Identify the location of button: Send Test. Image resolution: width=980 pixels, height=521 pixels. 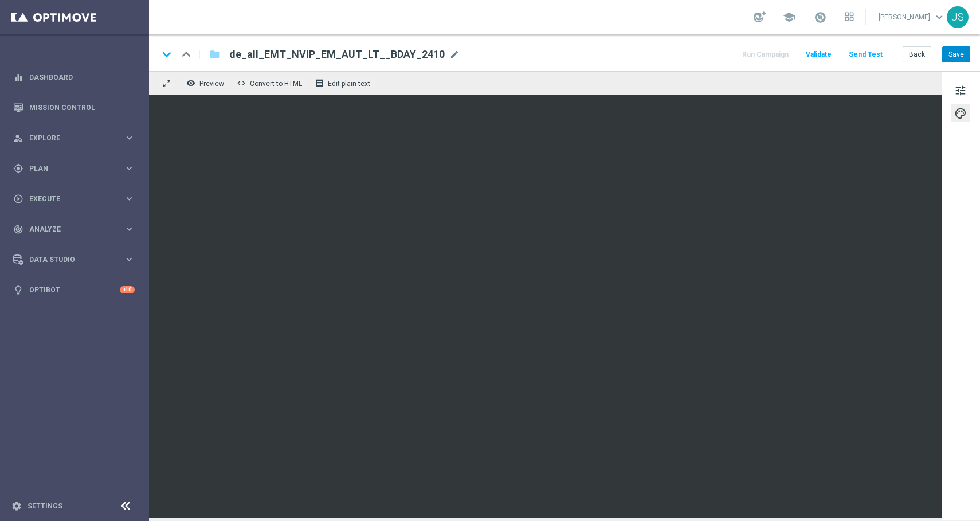
(865, 54).